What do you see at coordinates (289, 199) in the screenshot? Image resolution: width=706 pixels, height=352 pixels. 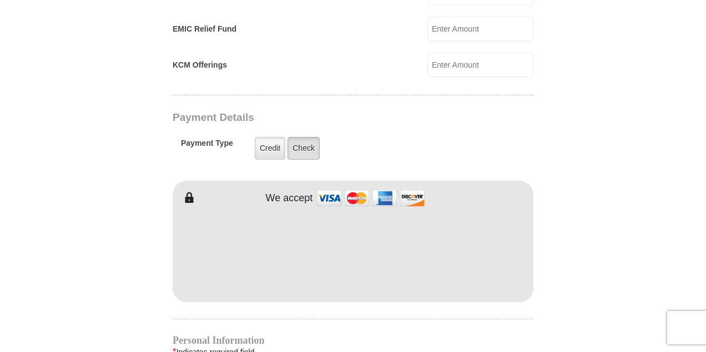 I see `h4: We accept` at bounding box center [289, 199].